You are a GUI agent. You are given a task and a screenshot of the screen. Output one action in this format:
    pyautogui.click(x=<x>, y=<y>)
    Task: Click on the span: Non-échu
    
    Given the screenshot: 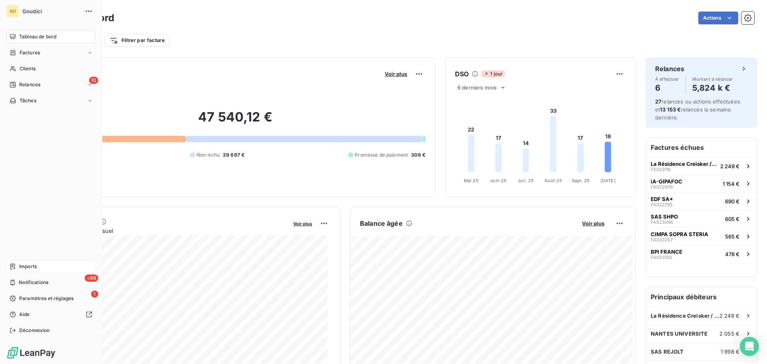 What is the action you would take?
    pyautogui.click(x=208, y=155)
    